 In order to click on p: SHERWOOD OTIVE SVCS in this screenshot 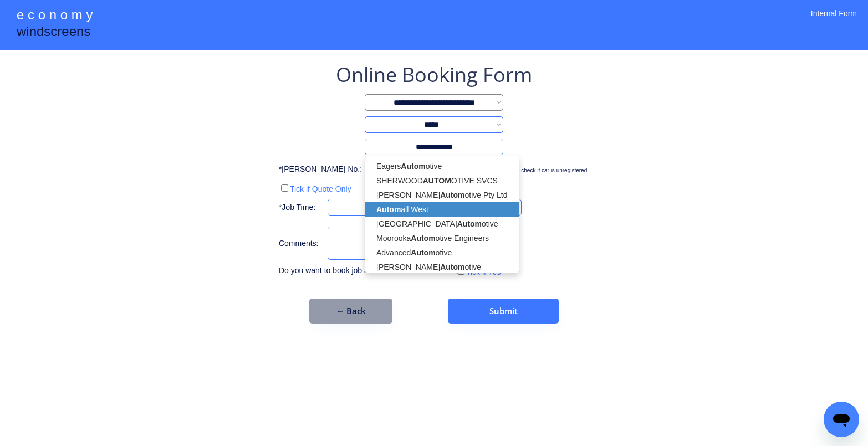, I will do `click(442, 180)`.